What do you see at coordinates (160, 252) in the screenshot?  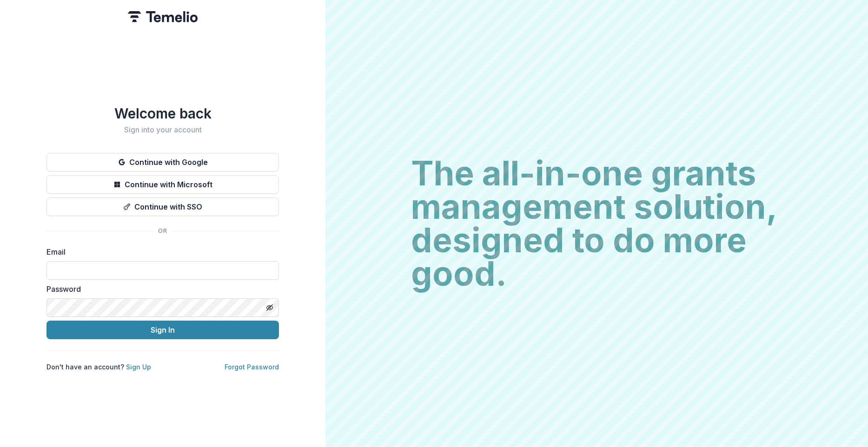 I see `label: Email` at bounding box center [160, 252].